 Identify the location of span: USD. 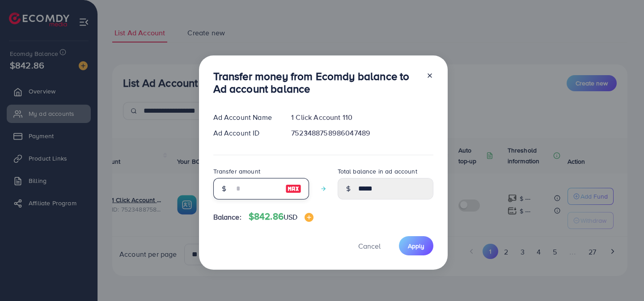
(290, 217).